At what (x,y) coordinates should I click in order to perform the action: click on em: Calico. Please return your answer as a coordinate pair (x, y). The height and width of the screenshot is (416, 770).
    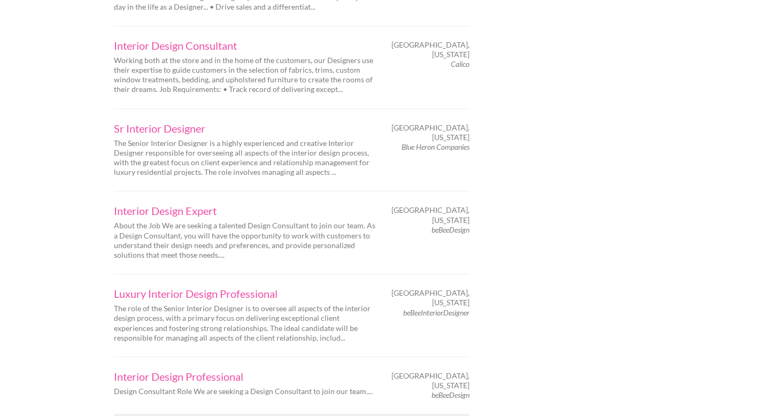
    Looking at the image, I should click on (460, 64).